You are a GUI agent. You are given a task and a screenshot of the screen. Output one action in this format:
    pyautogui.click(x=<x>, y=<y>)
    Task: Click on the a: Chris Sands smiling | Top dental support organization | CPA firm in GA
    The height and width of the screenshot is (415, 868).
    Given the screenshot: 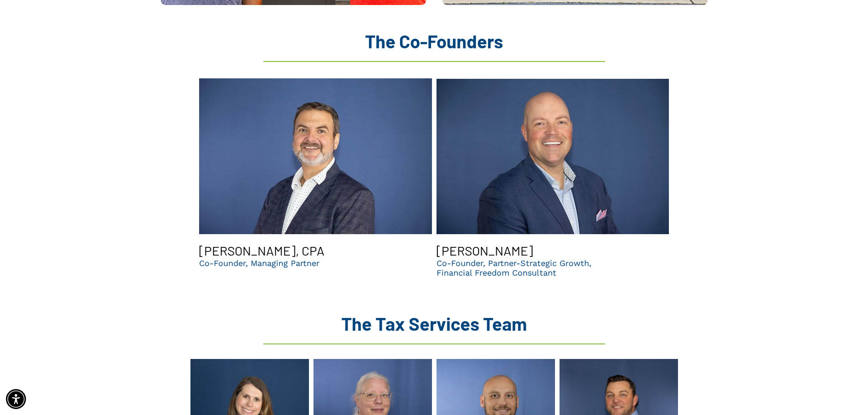 What is the action you would take?
    pyautogui.click(x=552, y=156)
    